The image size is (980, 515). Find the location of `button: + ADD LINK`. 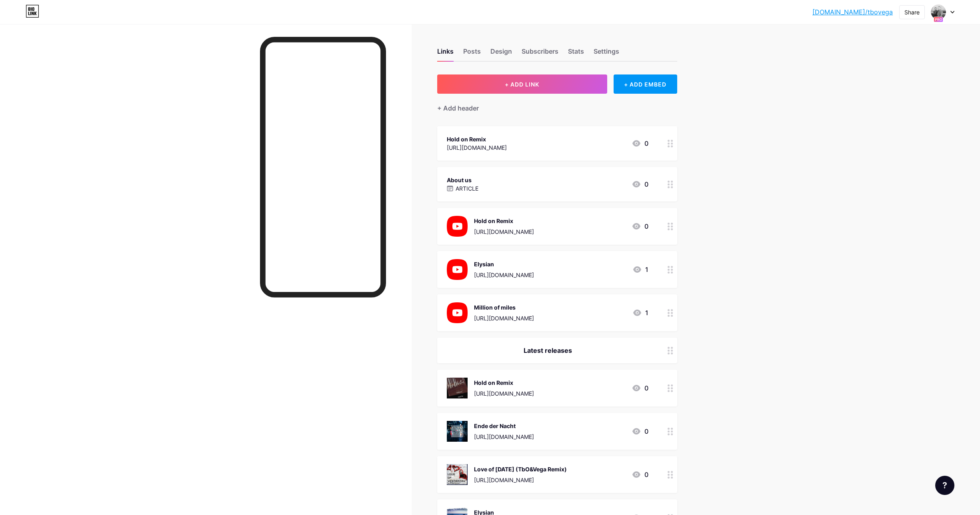

button: + ADD LINK is located at coordinates (522, 84).